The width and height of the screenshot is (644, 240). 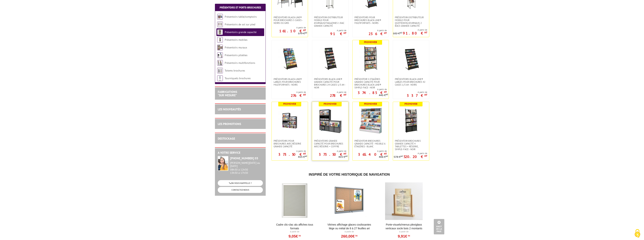 What do you see at coordinates (370, 83) in the screenshot?
I see `a: Présentoir 5 Etagères grande capacité pour brochures Black-Line® simple-face - Noir` at bounding box center [370, 83].